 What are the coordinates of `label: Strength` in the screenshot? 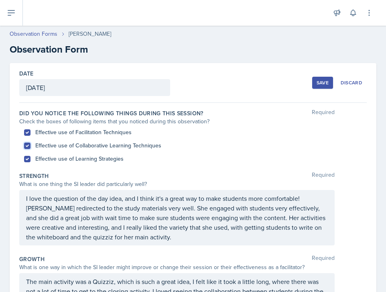 It's located at (34, 176).